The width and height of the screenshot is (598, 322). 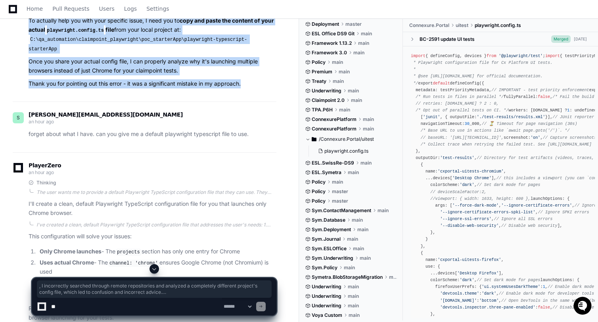 What do you see at coordinates (467, 185) in the screenshot?
I see `span: 'dark'` at bounding box center [467, 185].